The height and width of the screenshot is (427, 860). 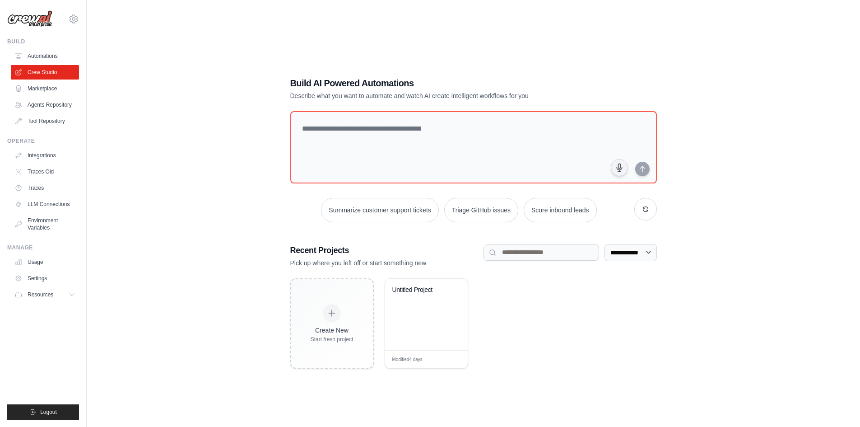 What do you see at coordinates (45, 224) in the screenshot?
I see `a: Environment Variables` at bounding box center [45, 224].